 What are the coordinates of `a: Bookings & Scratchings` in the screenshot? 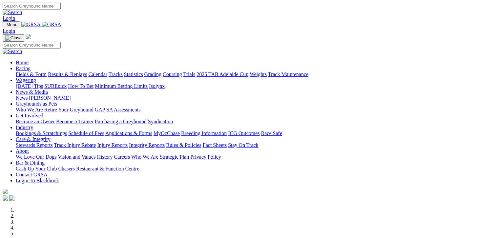 It's located at (41, 133).